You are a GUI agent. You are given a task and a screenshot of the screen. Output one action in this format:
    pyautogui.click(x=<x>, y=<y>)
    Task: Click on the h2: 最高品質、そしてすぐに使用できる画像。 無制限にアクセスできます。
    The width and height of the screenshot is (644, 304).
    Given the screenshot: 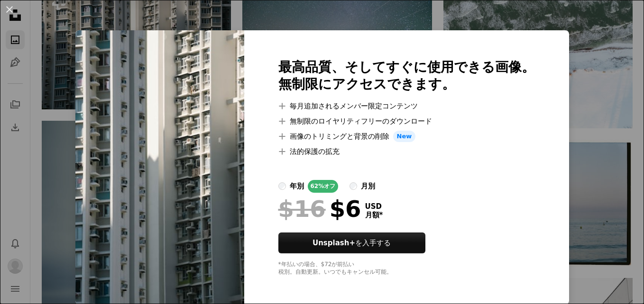 What is the action you would take?
    pyautogui.click(x=406, y=76)
    